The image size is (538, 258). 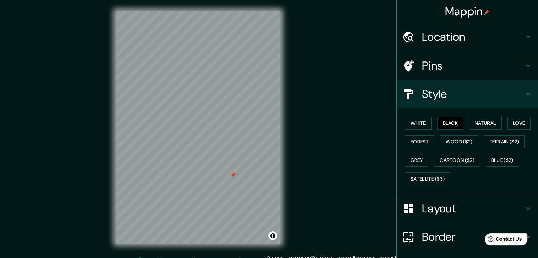 I want to click on button: Wood ($2), so click(x=459, y=142).